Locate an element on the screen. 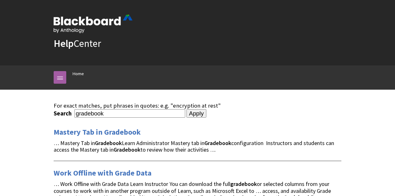  img: Blackboard by Anthology is located at coordinates (93, 24).